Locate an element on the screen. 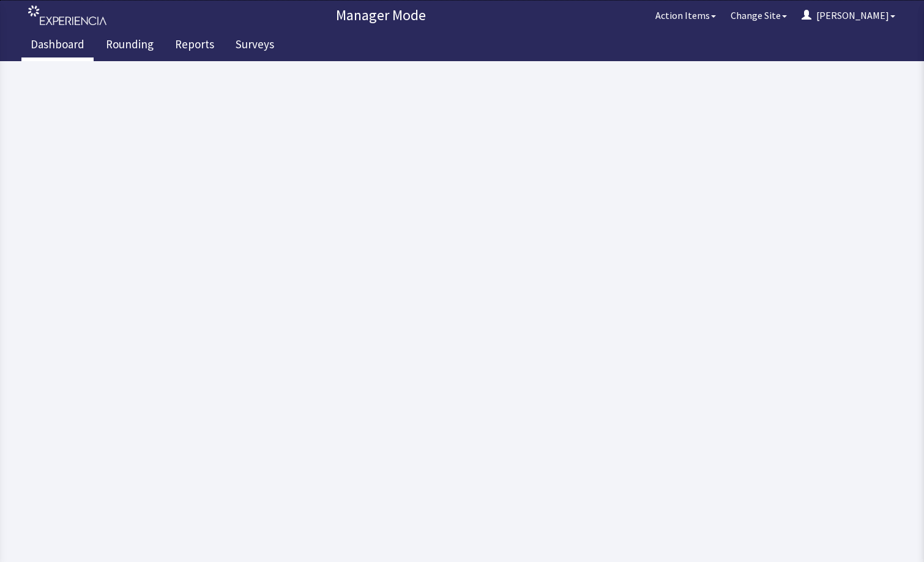 This screenshot has height=562, width=924. a: Rounding is located at coordinates (130, 46).